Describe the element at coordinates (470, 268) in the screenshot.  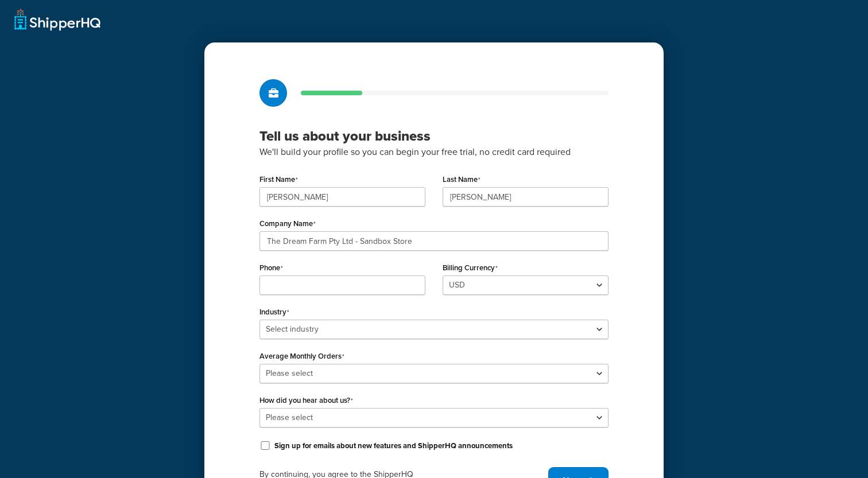
I see `label: Billing Currency` at that location.